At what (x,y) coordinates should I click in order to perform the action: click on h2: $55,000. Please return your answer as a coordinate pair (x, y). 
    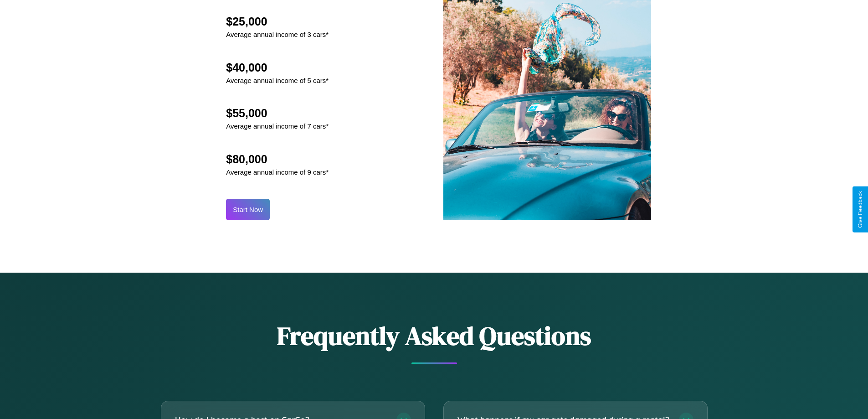
    Looking at the image, I should click on (277, 113).